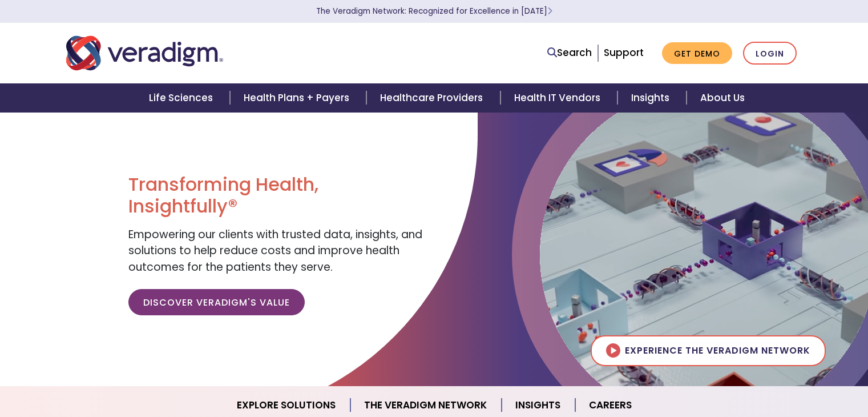  What do you see at coordinates (433, 97) in the screenshot?
I see `a: Healthcare Providers` at bounding box center [433, 97].